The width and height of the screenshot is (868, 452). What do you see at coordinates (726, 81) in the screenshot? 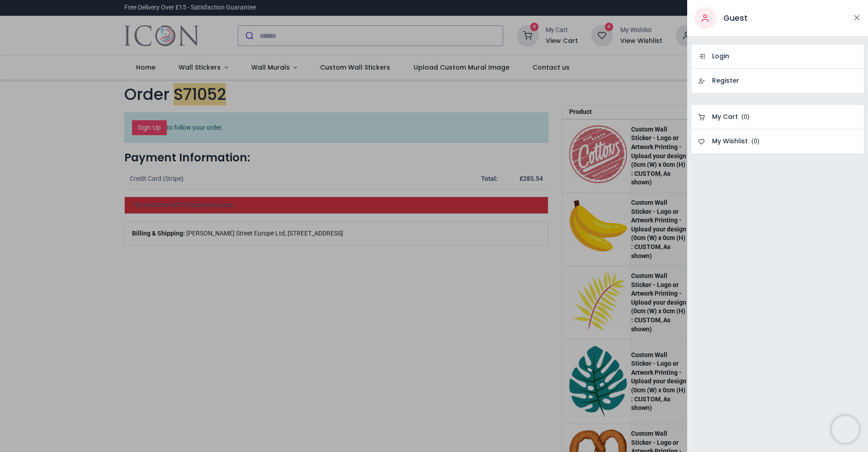
I see `h6: Register` at bounding box center [726, 81].